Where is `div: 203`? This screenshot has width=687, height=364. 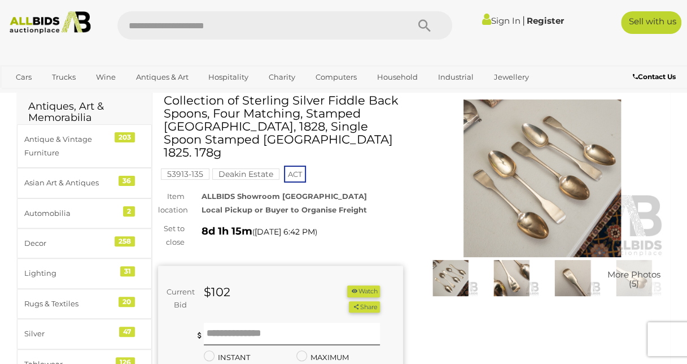 div: 203 is located at coordinates (125, 137).